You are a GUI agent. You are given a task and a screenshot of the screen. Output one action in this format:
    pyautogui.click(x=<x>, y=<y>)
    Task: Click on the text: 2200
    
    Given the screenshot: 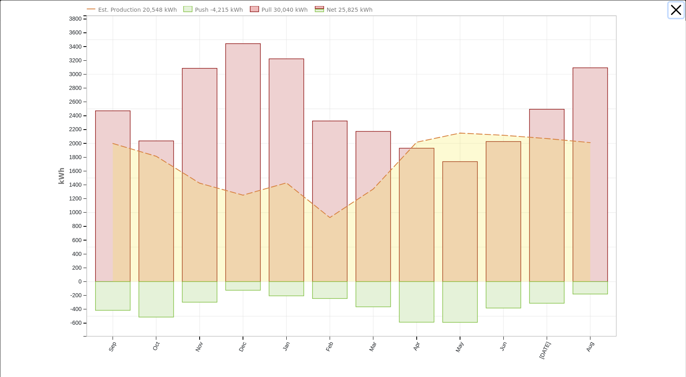 What is the action you would take?
    pyautogui.click(x=75, y=129)
    